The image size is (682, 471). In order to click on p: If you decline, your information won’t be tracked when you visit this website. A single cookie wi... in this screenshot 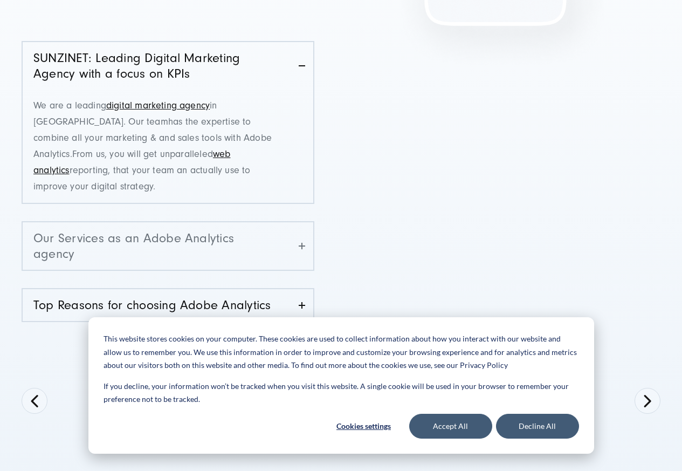, I will do `click(341, 393)`.